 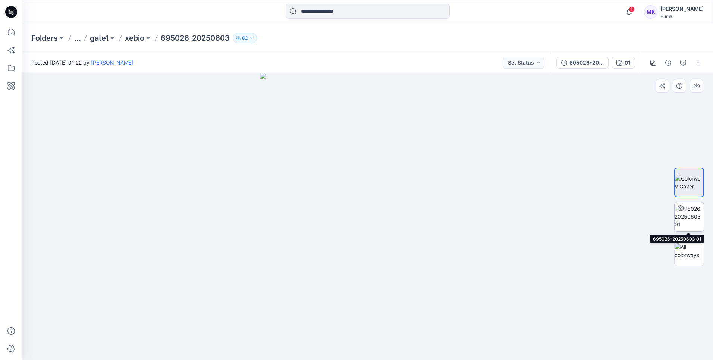 What do you see at coordinates (99, 38) in the screenshot?
I see `a: gate1` at bounding box center [99, 38].